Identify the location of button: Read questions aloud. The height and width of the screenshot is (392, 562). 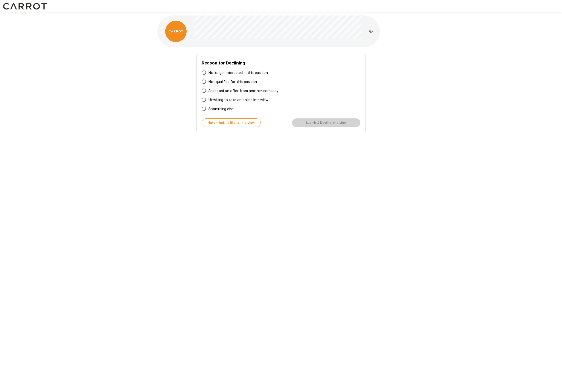
(371, 32).